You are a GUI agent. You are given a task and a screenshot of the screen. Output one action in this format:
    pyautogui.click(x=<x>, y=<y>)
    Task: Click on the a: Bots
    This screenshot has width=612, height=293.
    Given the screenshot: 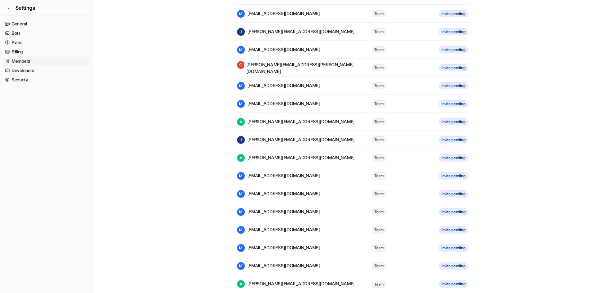 What is the action you would take?
    pyautogui.click(x=46, y=33)
    